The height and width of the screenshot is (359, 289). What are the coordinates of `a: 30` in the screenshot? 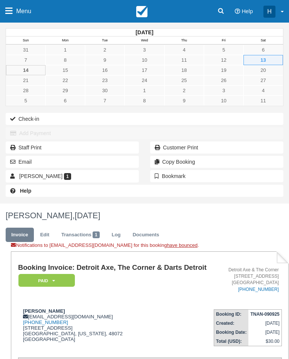 It's located at (105, 90).